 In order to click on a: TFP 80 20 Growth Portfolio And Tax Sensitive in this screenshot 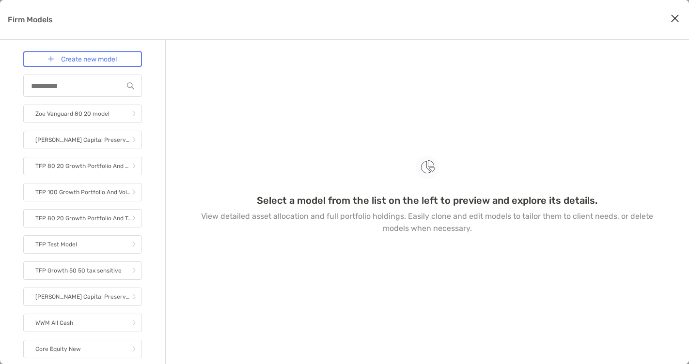, I will do `click(82, 218)`.